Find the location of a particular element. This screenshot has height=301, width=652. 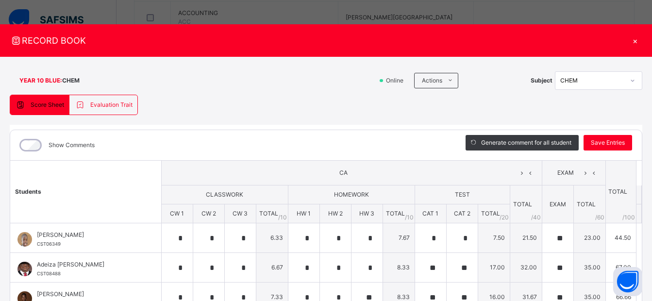

span: CW 1 is located at coordinates (177, 213).